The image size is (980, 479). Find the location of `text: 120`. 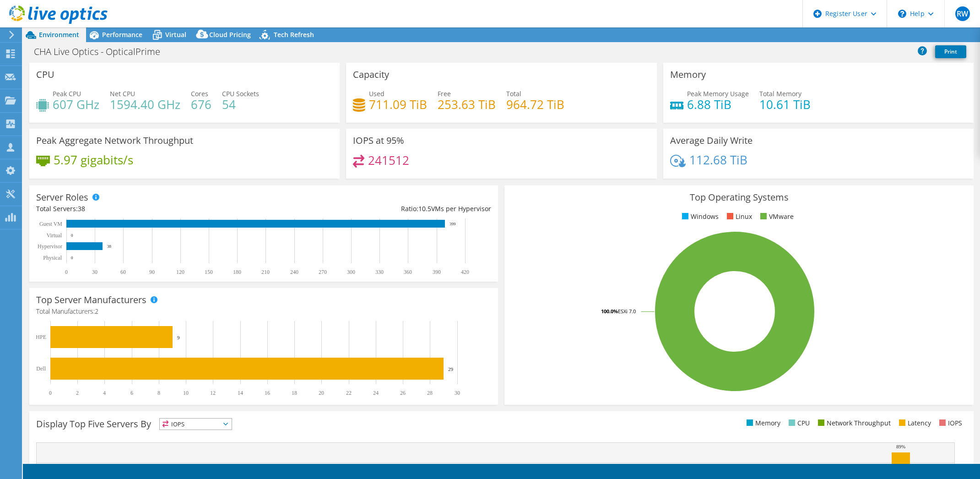

text: 120 is located at coordinates (180, 272).